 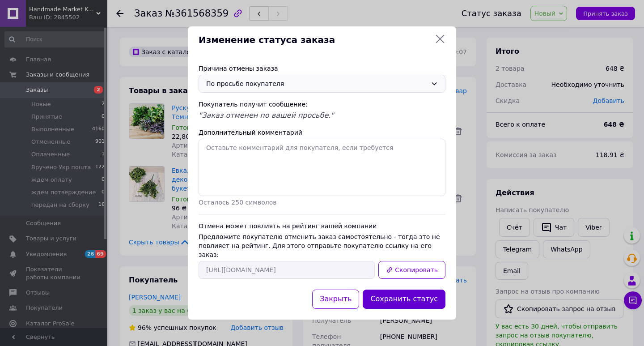 What do you see at coordinates (315, 40) in the screenshot?
I see `span: Изменение статуса заказа` at bounding box center [315, 40].